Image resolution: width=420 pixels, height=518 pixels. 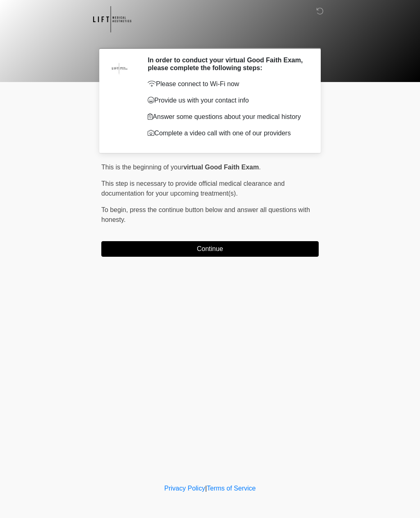 I want to click on span: This is the beginning of your, so click(x=142, y=167).